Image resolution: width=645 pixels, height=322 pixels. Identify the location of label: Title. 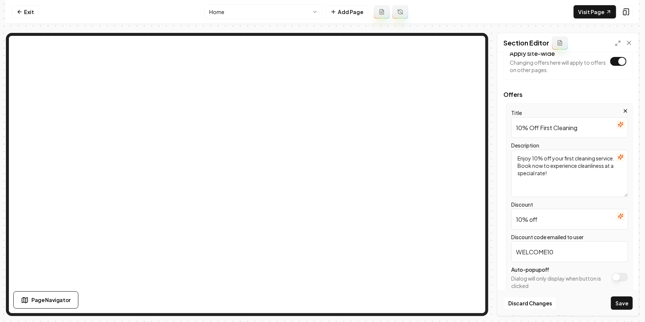
(517, 113).